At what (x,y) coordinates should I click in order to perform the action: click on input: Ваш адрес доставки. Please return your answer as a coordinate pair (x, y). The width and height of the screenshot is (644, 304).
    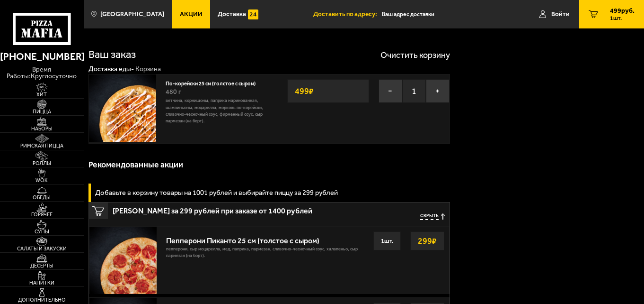
    Looking at the image, I should click on (446, 14).